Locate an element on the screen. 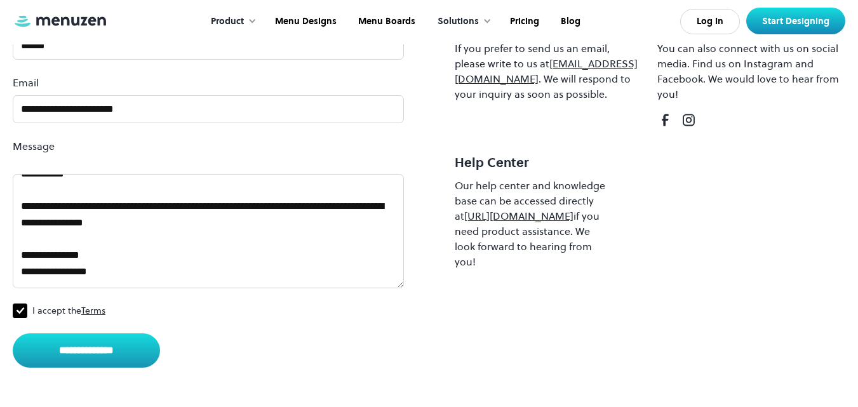 This screenshot has height=407, width=858. a: Menu Boards is located at coordinates (386, 22).